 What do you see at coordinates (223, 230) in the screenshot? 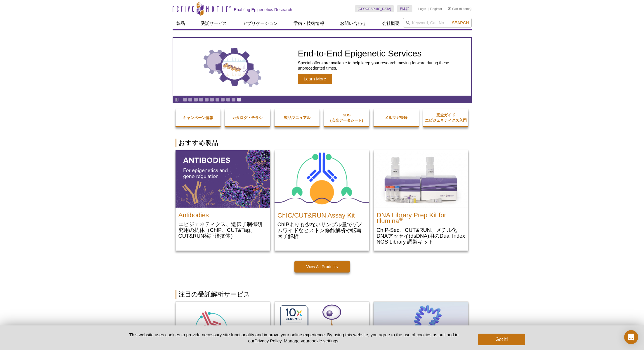
I see `p: エピジェネティクス、遺伝子制御研究用の抗体（ChIP、CUT&Tag、CUT&RUN検証済抗体）` at bounding box center [223, 230].